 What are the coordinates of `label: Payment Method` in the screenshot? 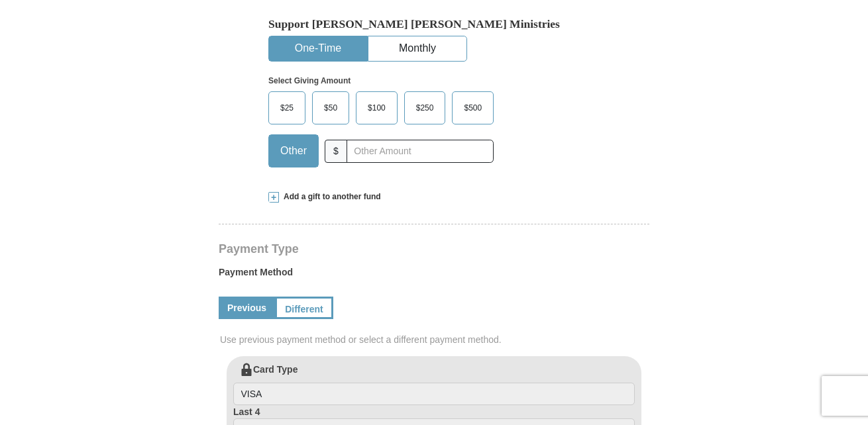 It's located at (434, 276).